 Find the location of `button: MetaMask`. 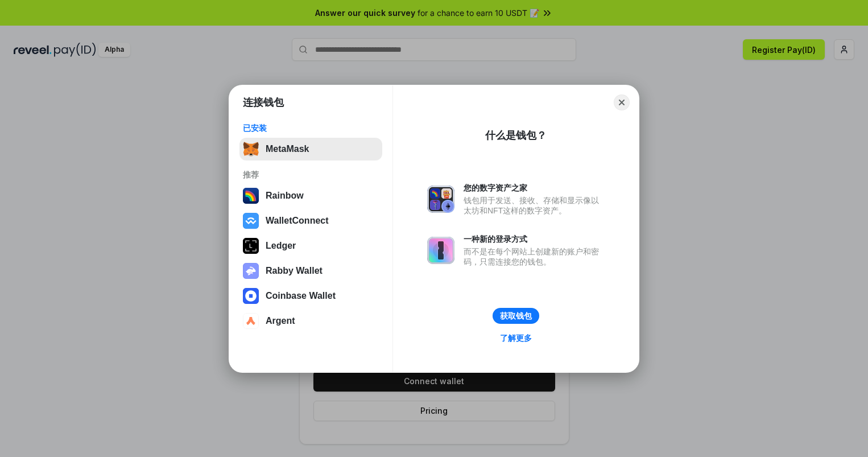

button: MetaMask is located at coordinates (311, 149).